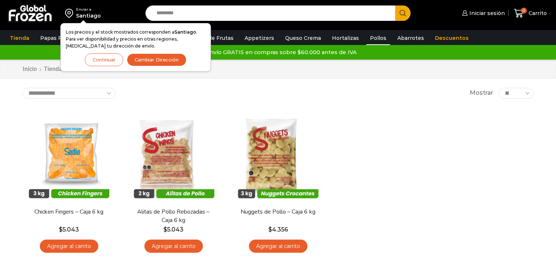  I want to click on a: Descuentos, so click(452, 38).